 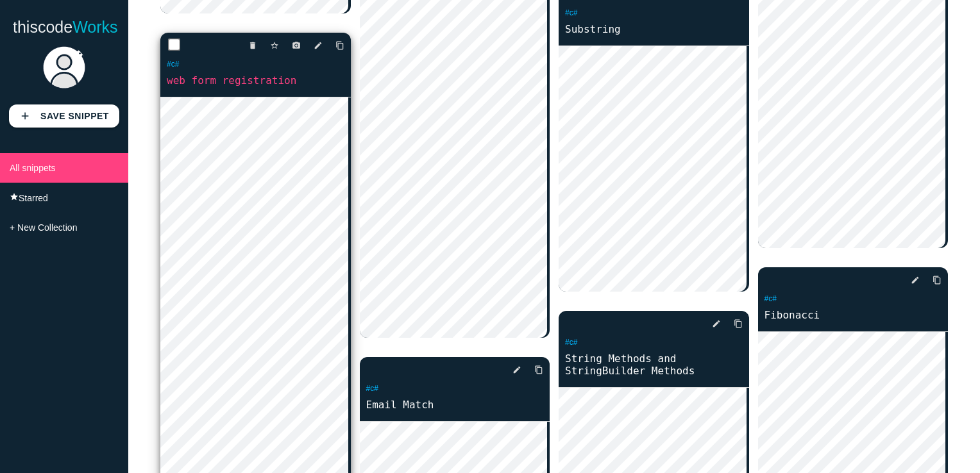 What do you see at coordinates (853, 315) in the screenshot?
I see `a: Fibonacci` at bounding box center [853, 315].